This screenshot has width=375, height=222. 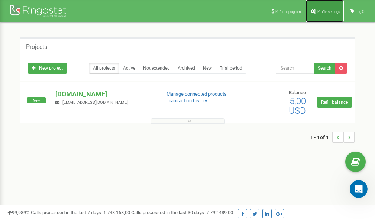 I want to click on u: 7 792 489,00, so click(x=219, y=213).